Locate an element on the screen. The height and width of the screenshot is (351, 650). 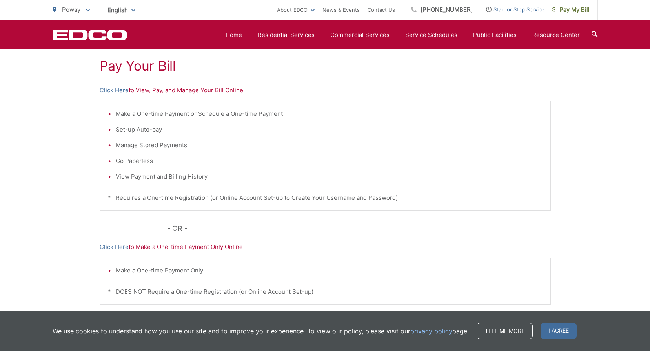
a: privacy policy is located at coordinates (431, 331).